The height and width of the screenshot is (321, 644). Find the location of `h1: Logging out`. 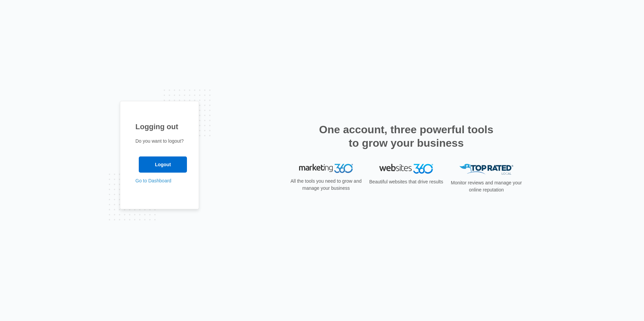

h1: Logging out is located at coordinates (159, 126).